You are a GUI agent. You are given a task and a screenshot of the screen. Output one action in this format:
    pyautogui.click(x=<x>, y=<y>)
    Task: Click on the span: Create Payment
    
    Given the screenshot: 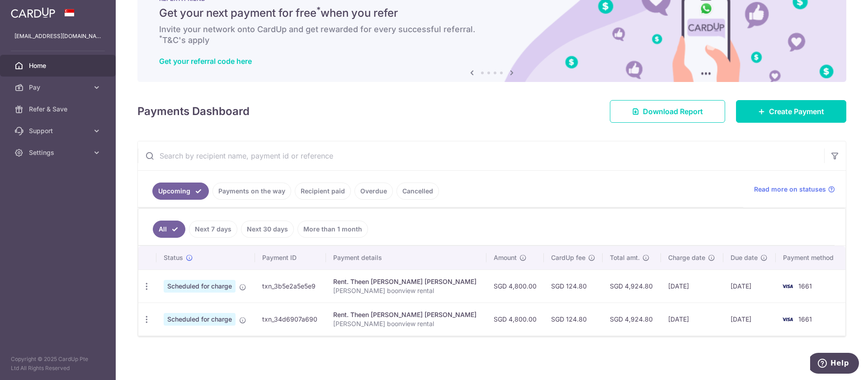 What is the action you would take?
    pyautogui.click(x=797, y=111)
    